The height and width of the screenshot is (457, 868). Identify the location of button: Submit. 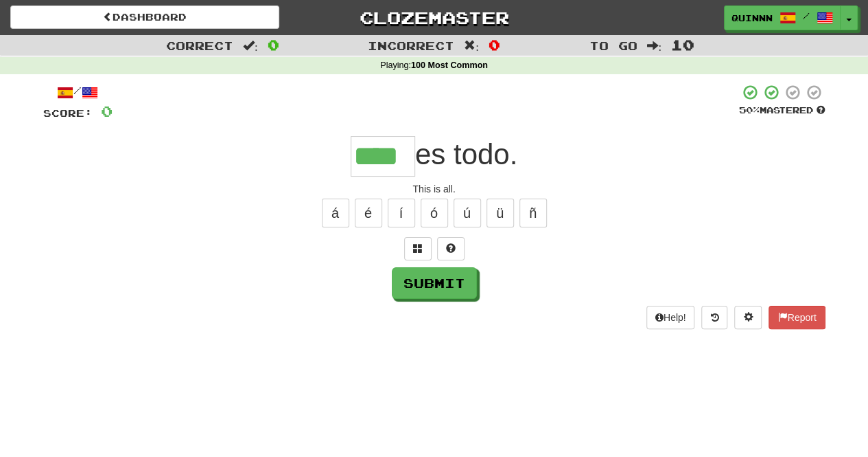
(435, 283).